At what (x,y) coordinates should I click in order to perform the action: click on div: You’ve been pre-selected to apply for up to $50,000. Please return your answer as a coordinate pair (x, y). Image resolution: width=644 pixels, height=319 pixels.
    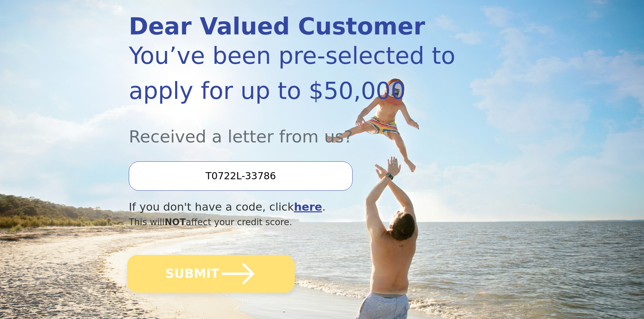
    Looking at the image, I should click on (293, 73).